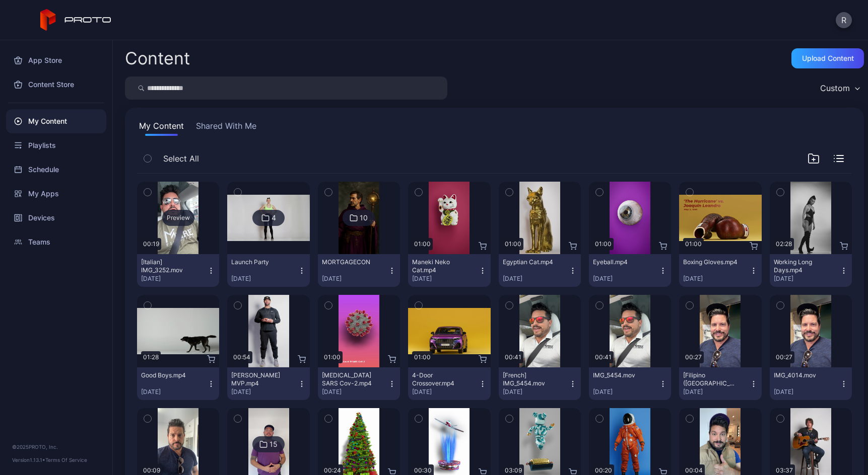 This screenshot has width=868, height=475. What do you see at coordinates (56, 194) in the screenshot?
I see `div: My Apps` at bounding box center [56, 194].